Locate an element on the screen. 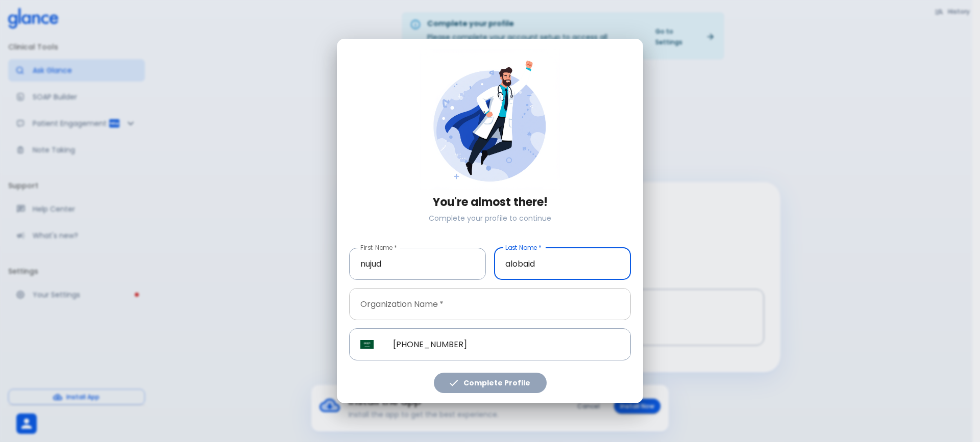  button: Select country is located at coordinates (367, 344).